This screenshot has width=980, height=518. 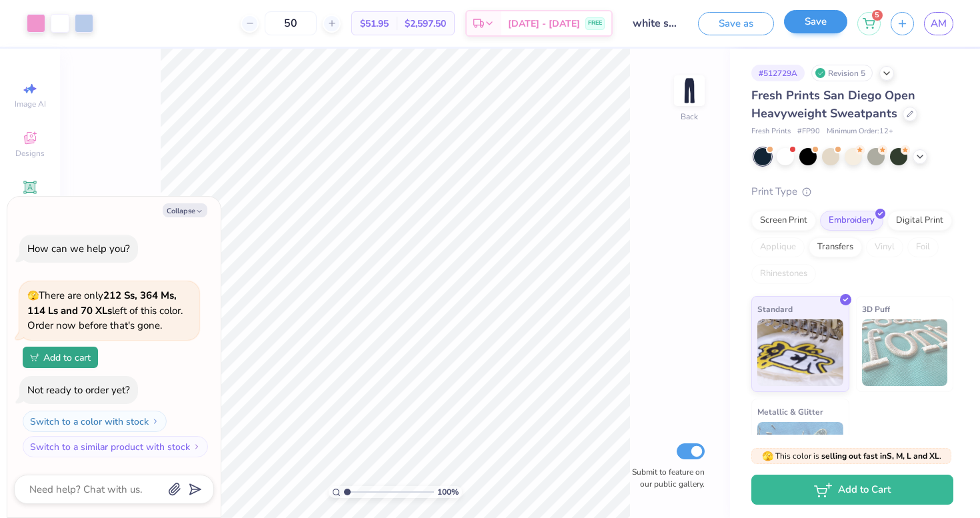 I want to click on img: Switch to a color with stock, so click(x=156, y=422).